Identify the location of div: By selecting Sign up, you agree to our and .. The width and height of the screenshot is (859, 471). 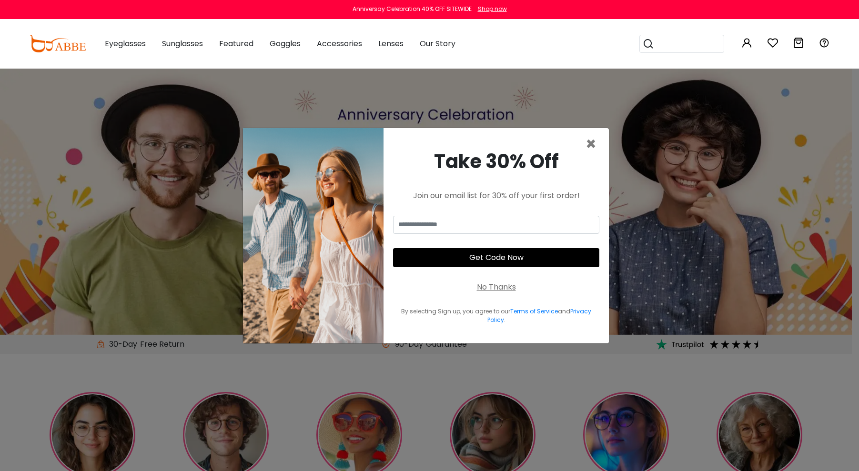
(496, 316).